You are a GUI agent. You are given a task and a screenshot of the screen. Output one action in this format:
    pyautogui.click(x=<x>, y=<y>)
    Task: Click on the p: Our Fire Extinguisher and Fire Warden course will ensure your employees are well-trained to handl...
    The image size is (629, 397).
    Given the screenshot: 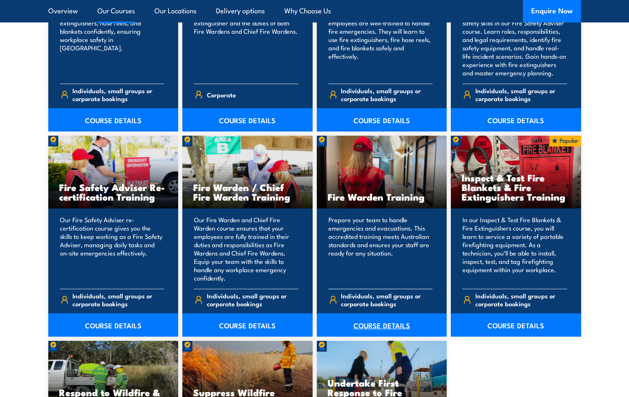 What is the action you would take?
    pyautogui.click(x=380, y=40)
    